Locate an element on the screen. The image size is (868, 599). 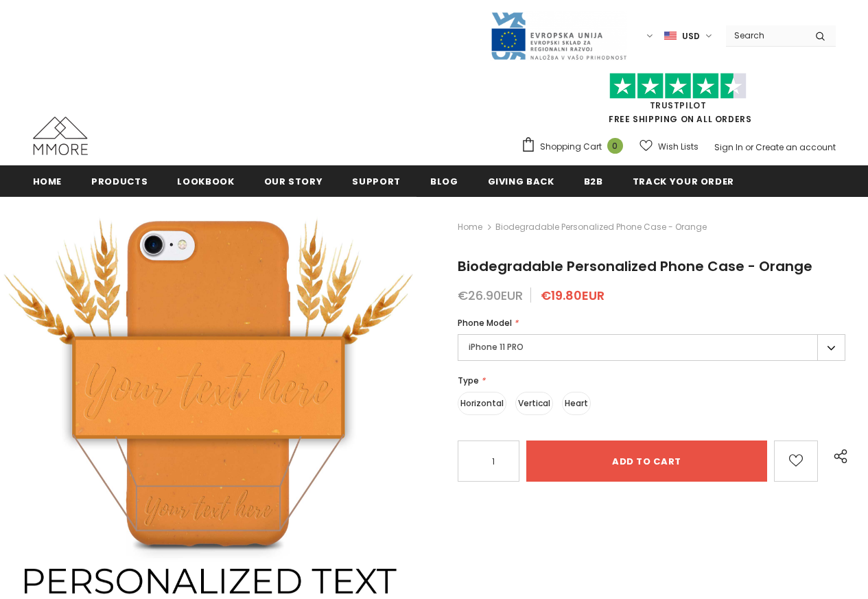
span: 0 is located at coordinates (615, 146).